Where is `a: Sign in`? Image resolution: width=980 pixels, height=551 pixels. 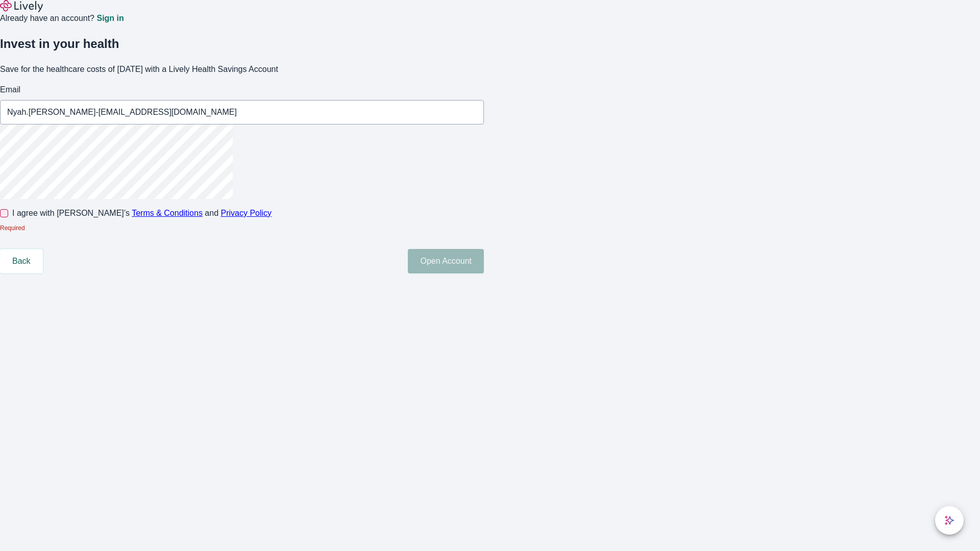
a: Sign in is located at coordinates (110, 18).